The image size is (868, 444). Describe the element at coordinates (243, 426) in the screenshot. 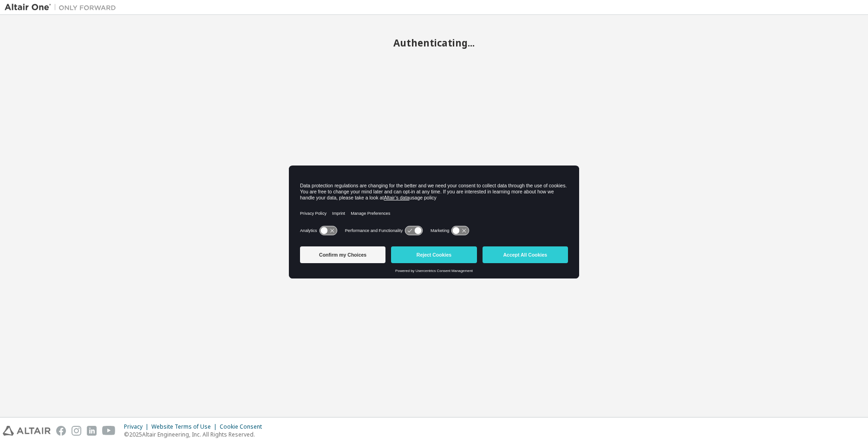

I see `div: Cookie Consent` at that location.